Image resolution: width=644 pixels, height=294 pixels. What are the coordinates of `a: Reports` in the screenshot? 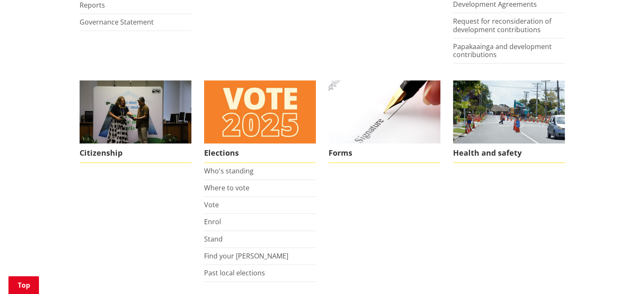 It's located at (92, 5).